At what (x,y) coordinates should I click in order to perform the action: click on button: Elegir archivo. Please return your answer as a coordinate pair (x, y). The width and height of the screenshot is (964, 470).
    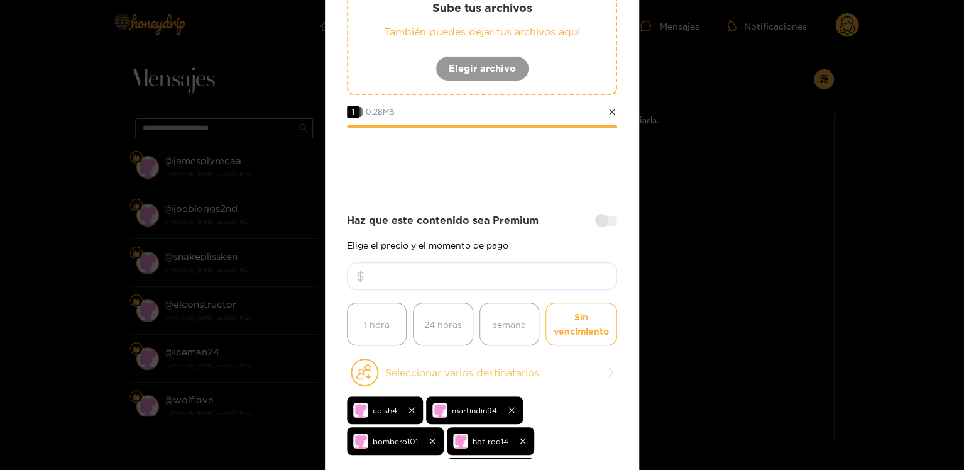
    Looking at the image, I should click on (482, 69).